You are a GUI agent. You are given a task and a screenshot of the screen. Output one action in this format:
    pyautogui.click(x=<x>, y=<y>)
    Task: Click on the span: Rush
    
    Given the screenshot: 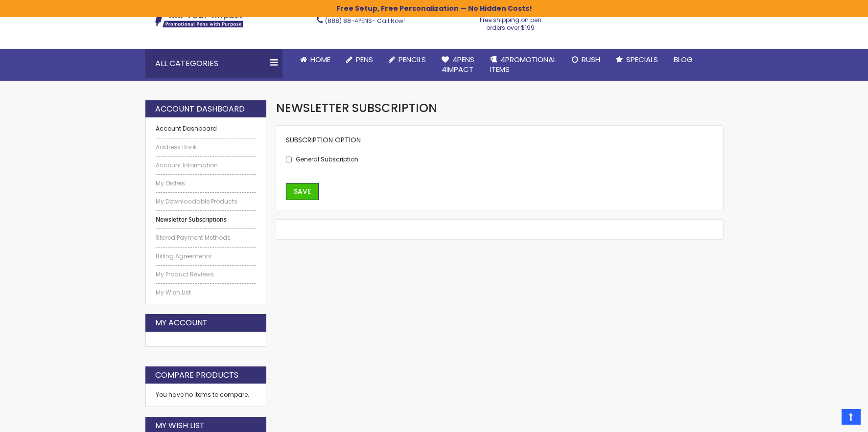 What is the action you would take?
    pyautogui.click(x=591, y=59)
    